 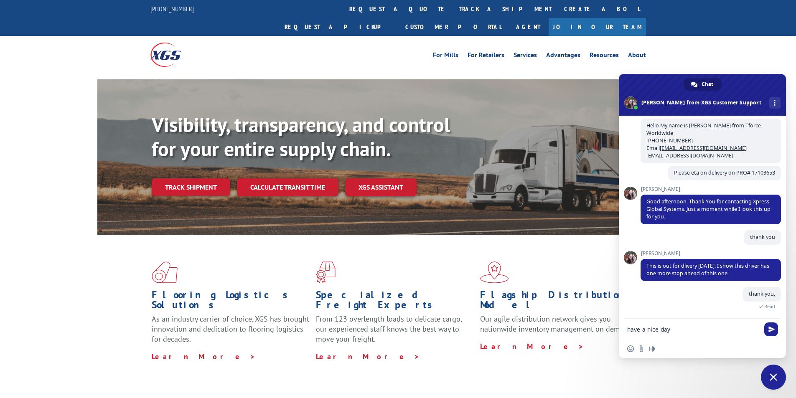 I want to click on span: Chat, so click(x=707, y=84).